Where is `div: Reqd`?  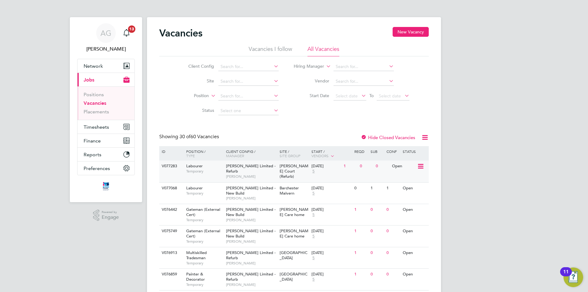
div: Reqd is located at coordinates (361, 151).